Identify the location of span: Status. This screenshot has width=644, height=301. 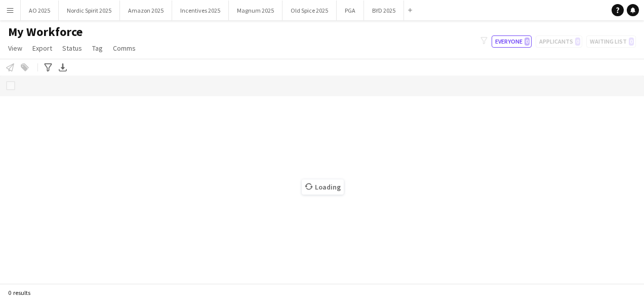
(72, 48).